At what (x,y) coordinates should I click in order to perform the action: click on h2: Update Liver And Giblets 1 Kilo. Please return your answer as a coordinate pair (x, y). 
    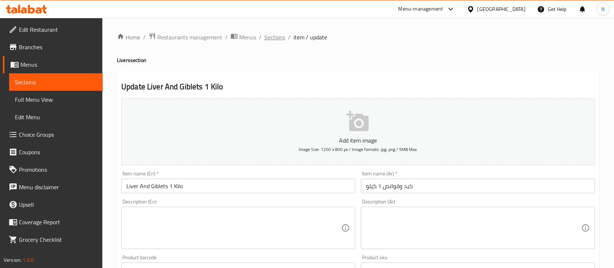
    Looking at the image, I should click on (358, 87).